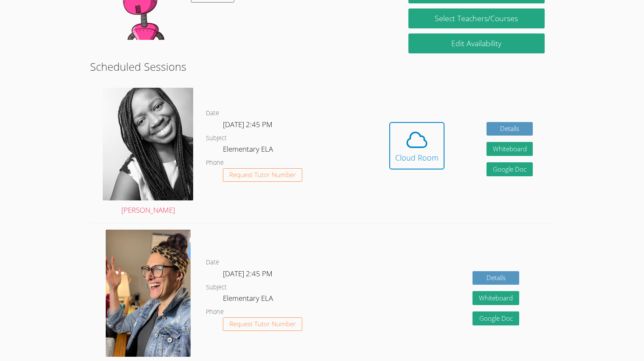  What do you see at coordinates (476, 43) in the screenshot?
I see `a: Edit Availability` at bounding box center [476, 43].